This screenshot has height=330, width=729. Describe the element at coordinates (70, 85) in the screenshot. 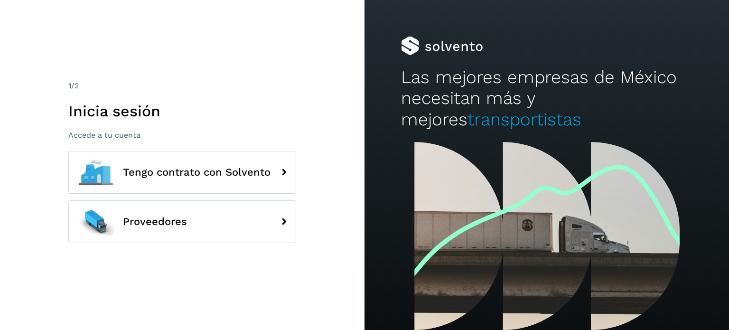

I see `span: 1` at that location.